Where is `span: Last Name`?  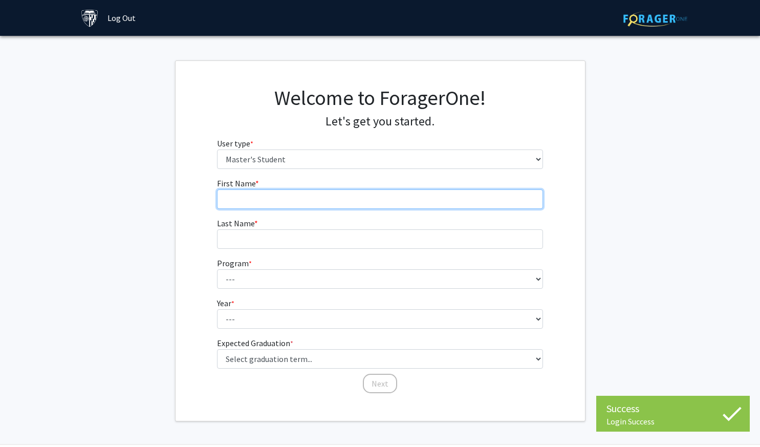
span: Last Name is located at coordinates (235, 223).